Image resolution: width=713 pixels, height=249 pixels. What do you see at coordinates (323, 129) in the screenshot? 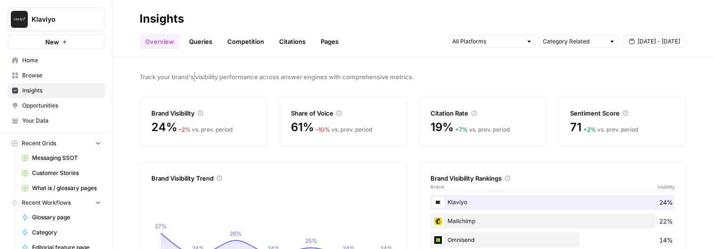
I see `span: – 10 %` at bounding box center [323, 129].